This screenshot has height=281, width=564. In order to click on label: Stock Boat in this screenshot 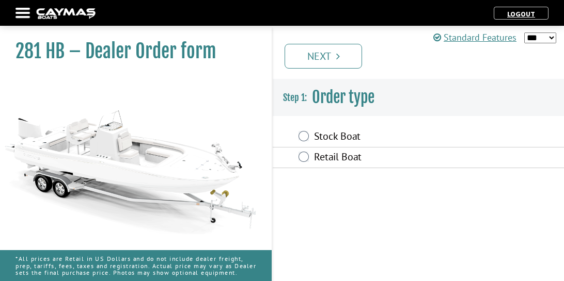, I will do `click(389, 137)`.